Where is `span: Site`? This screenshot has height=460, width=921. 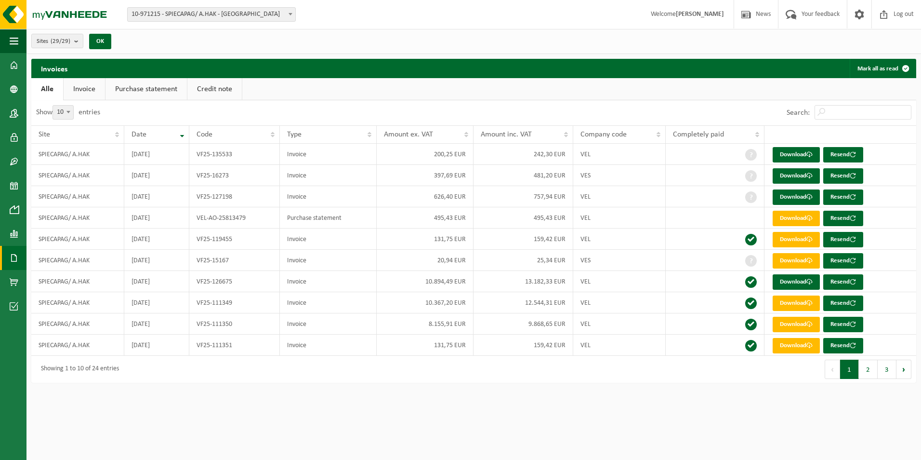
span: Site is located at coordinates (44, 134).